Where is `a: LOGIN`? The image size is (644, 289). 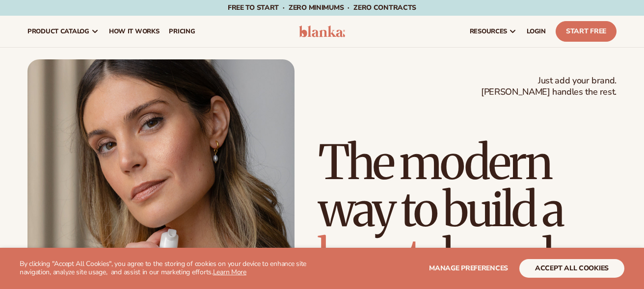
a: LOGIN is located at coordinates (536, 32).